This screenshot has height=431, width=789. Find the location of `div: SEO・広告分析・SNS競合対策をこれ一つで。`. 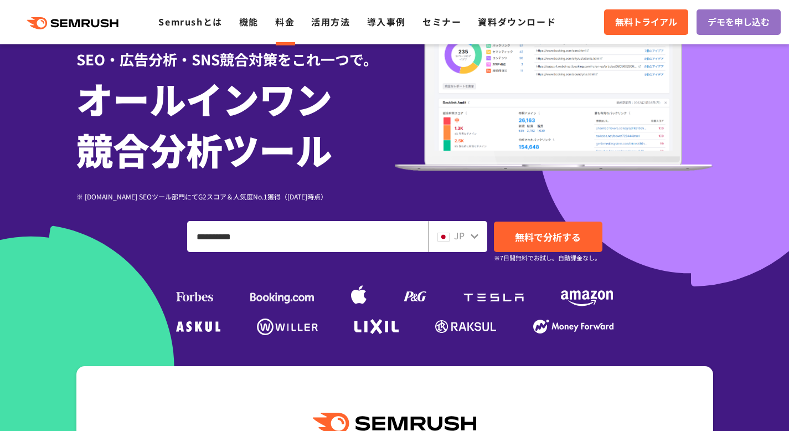

div: SEO・広告分析・SNS競合対策をこれ一つで。 is located at coordinates (235, 50).